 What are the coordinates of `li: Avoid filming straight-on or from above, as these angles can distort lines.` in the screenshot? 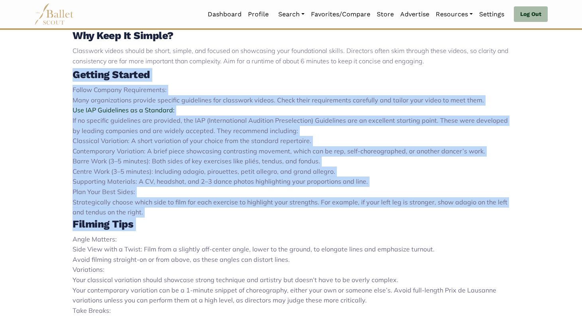 It's located at (291, 260).